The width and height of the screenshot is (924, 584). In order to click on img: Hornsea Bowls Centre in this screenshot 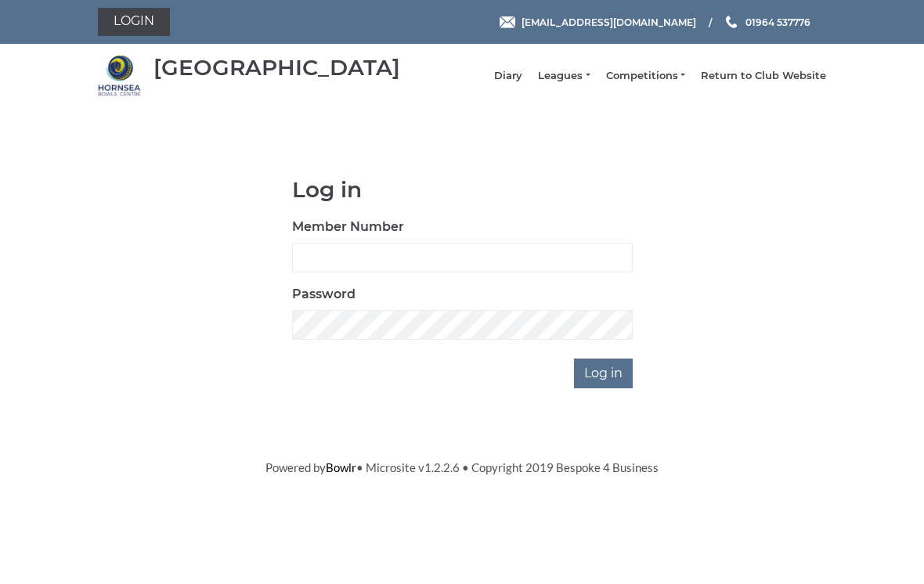, I will do `click(119, 75)`.